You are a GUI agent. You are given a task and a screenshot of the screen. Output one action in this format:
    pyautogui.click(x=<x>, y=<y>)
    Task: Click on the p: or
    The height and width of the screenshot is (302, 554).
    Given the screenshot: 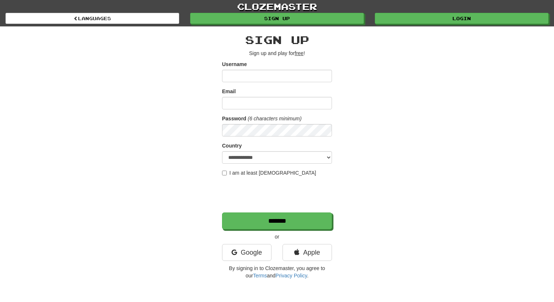 What is the action you would take?
    pyautogui.click(x=277, y=236)
    